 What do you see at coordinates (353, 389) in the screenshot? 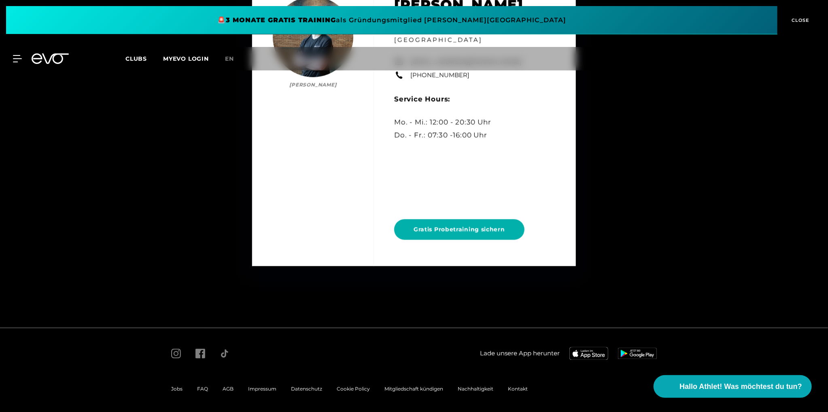
I see `a: Cookie Policy` at bounding box center [353, 389].